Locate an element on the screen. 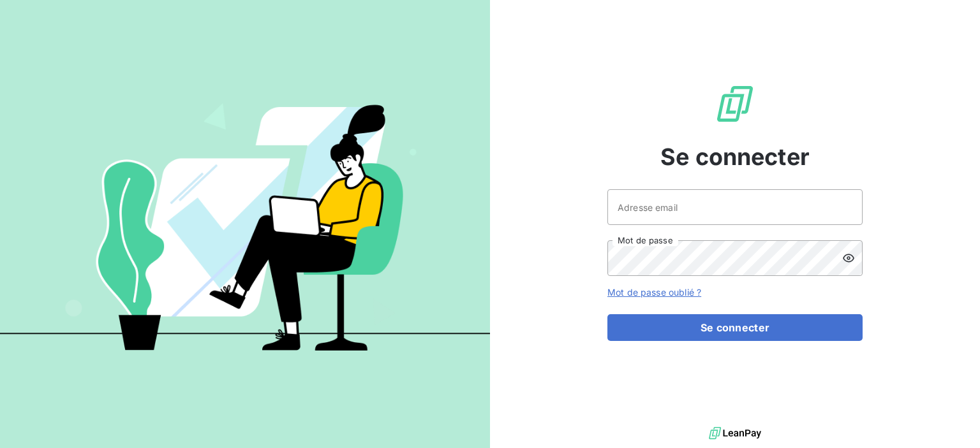 The height and width of the screenshot is (448, 980). input: placeholder is located at coordinates (735, 207).